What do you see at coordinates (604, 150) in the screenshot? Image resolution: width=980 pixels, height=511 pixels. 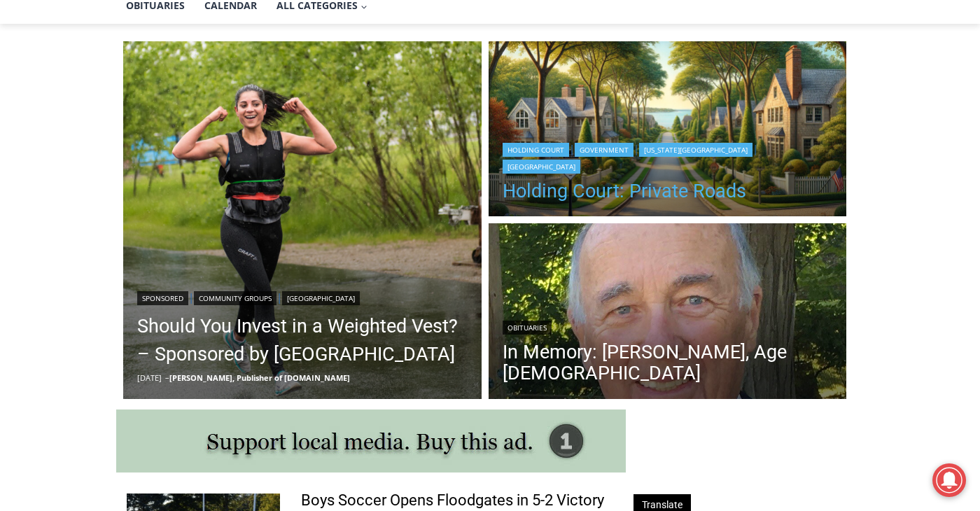 I see `a: Government` at bounding box center [604, 150].